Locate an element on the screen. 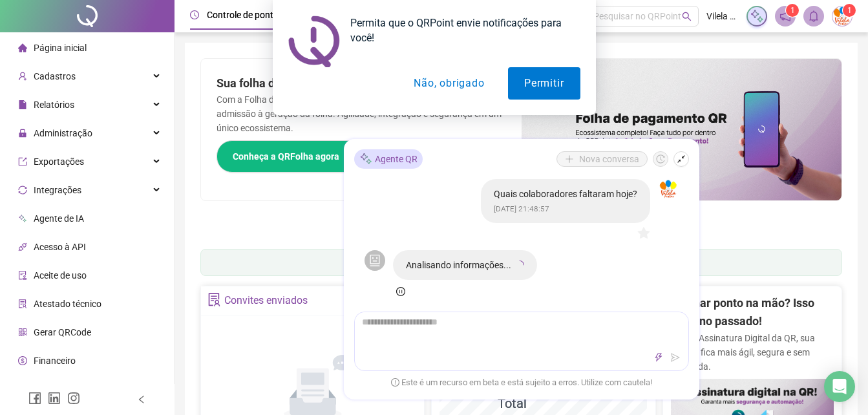 The image size is (868, 415). button: Conheça a QRFolha agora is located at coordinates (293, 157).